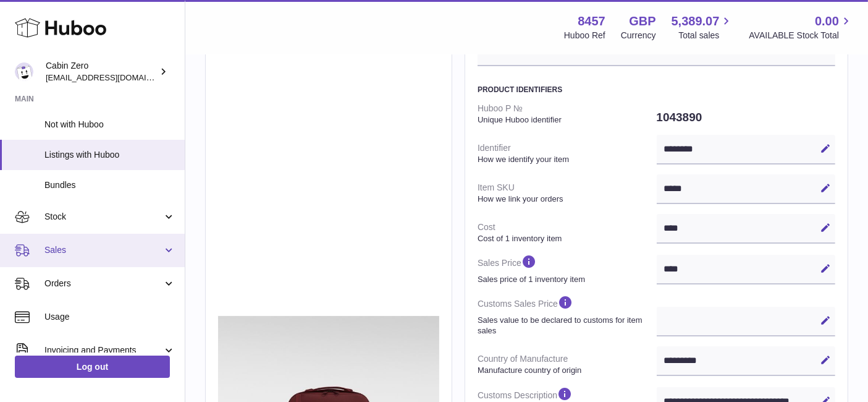 Image resolution: width=868 pixels, height=402 pixels. I want to click on div: Huboo Ref, so click(584, 35).